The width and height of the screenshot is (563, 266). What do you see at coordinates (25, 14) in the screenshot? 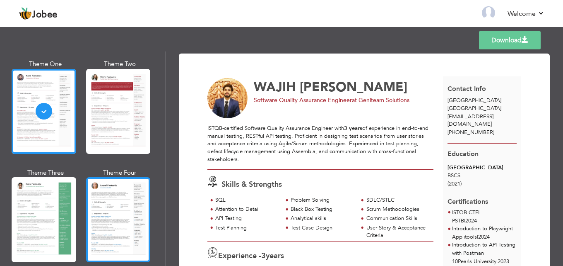
I see `img: jobee.io` at bounding box center [25, 14].